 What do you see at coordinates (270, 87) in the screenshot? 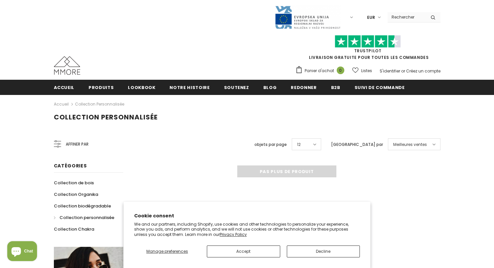
I see `span: Blog` at bounding box center [270, 87].